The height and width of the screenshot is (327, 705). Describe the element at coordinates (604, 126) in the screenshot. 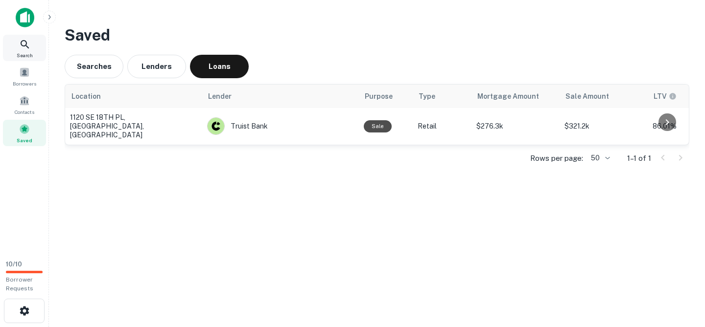

I see `p: $321.2k` at that location.